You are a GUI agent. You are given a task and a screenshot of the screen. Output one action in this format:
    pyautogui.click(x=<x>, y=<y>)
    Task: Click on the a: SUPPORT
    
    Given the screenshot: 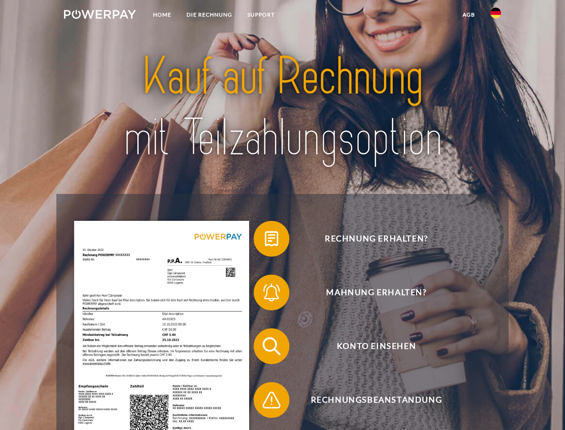 What is the action you would take?
    pyautogui.click(x=261, y=15)
    